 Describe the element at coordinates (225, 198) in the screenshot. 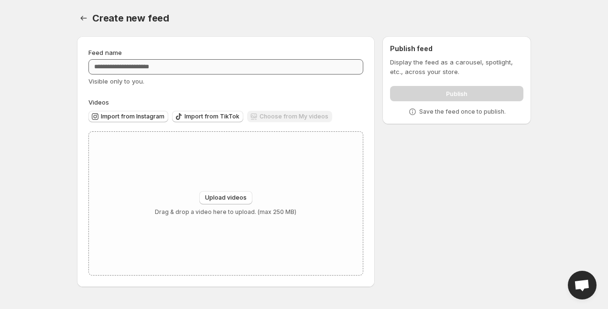

I see `span: Upload videos` at that location.